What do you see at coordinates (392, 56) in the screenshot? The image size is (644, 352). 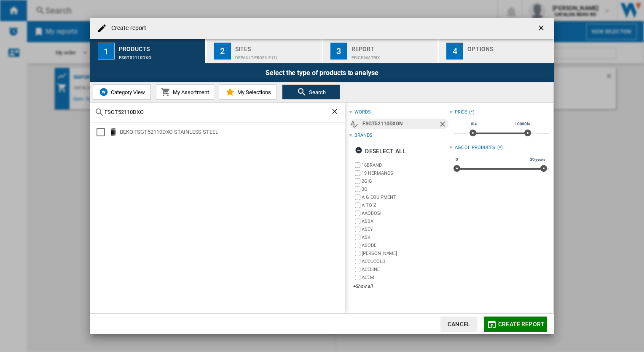 I see `div: Price Matrix` at bounding box center [392, 56].